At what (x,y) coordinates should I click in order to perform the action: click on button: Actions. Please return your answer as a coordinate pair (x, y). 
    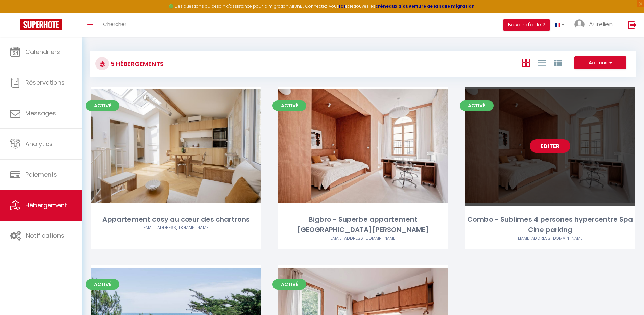
    Looking at the image, I should click on (601, 63).